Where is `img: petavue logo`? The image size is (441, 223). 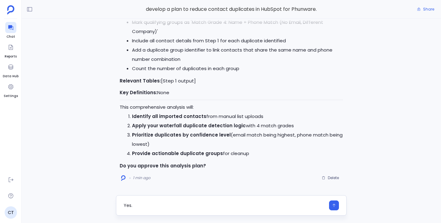 img: petavue logo is located at coordinates (11, 10).